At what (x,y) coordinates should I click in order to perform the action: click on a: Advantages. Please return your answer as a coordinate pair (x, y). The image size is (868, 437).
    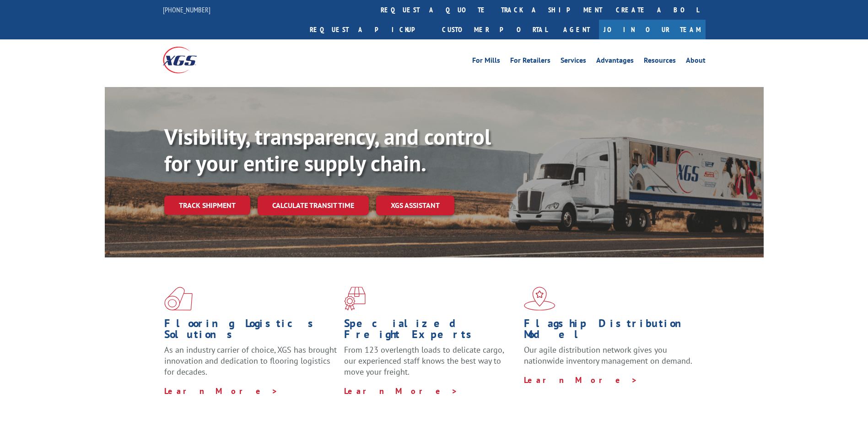
    Looking at the image, I should click on (615, 62).